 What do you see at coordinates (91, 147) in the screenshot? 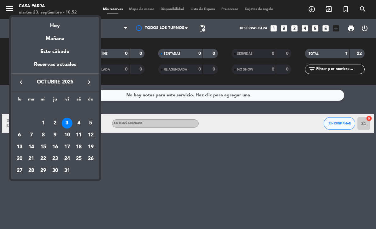
I see `div: 19` at bounding box center [91, 147].